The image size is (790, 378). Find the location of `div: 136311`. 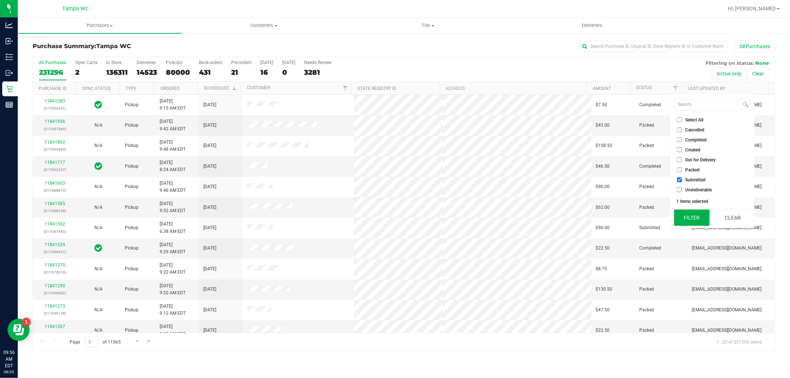

div: 136311 is located at coordinates (117, 72).